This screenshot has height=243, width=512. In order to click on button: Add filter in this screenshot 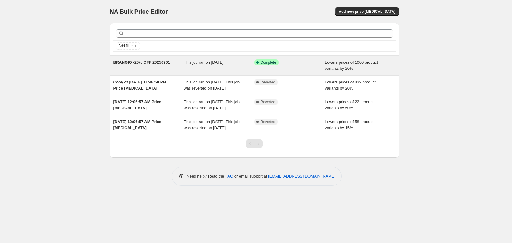, I will do `click(128, 46)`.